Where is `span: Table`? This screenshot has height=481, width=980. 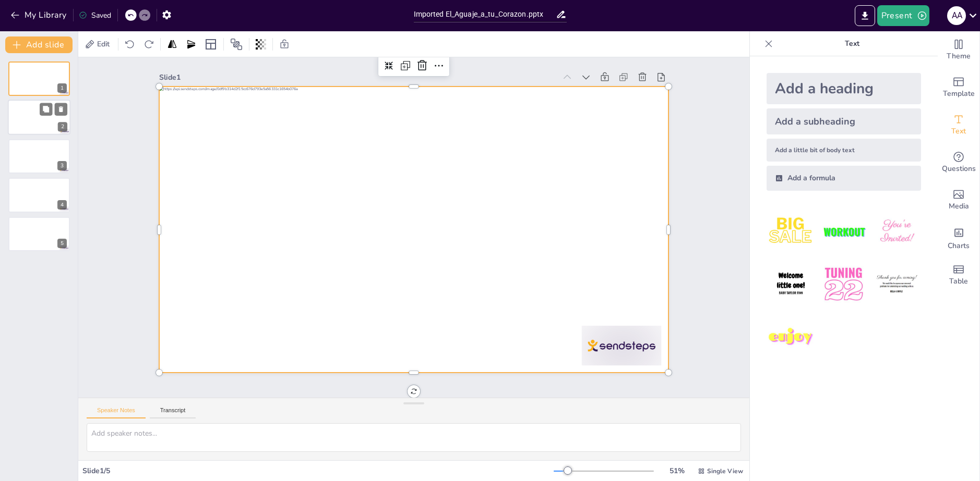
span: Table is located at coordinates (959, 281).